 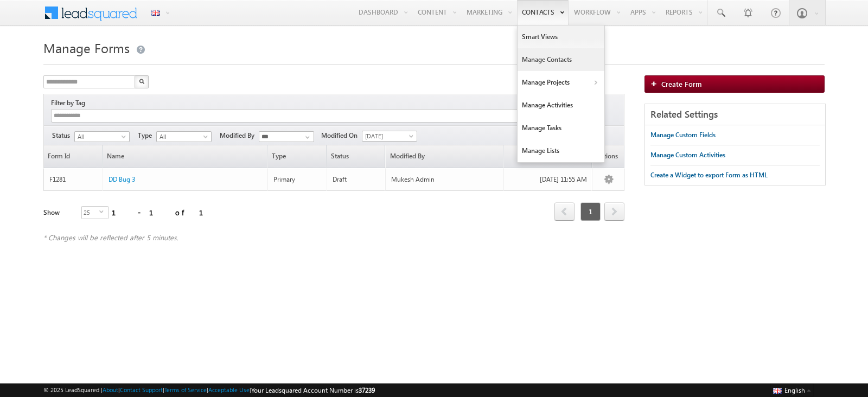 What do you see at coordinates (103, 211) in the screenshot?
I see `span: select` at bounding box center [103, 211].